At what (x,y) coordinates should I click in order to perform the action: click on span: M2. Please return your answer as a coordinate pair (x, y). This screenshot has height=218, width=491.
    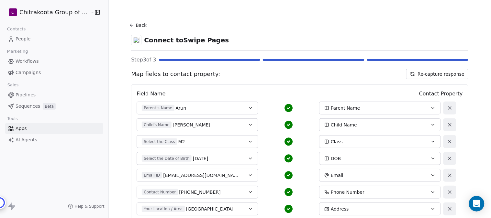
    Looking at the image, I should click on (181, 142).